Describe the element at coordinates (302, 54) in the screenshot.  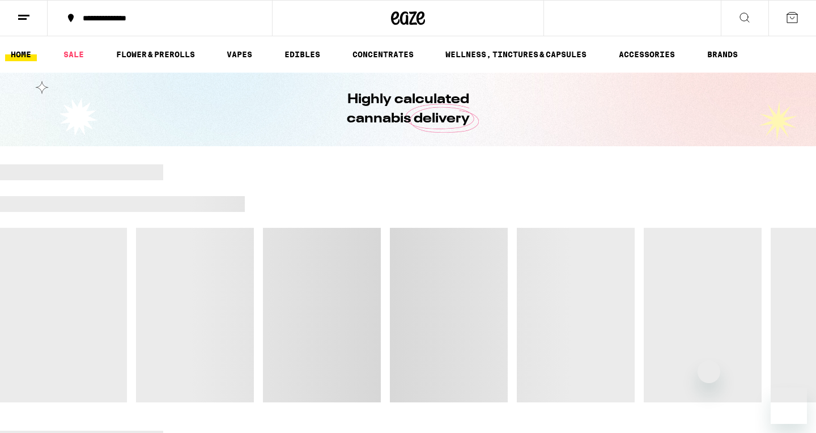
I see `a: EDIBLES` at that location.